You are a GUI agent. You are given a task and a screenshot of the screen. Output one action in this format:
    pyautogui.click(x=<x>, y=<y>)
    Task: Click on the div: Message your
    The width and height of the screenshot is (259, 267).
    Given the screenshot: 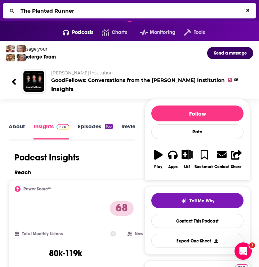 What is the action you would take?
    pyautogui.click(x=37, y=49)
    